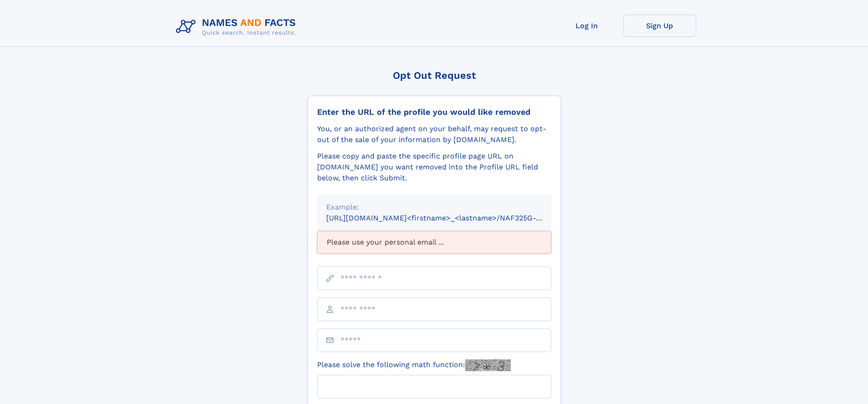  Describe the element at coordinates (434, 75) in the screenshot. I see `div: Opt Out Request` at that location.